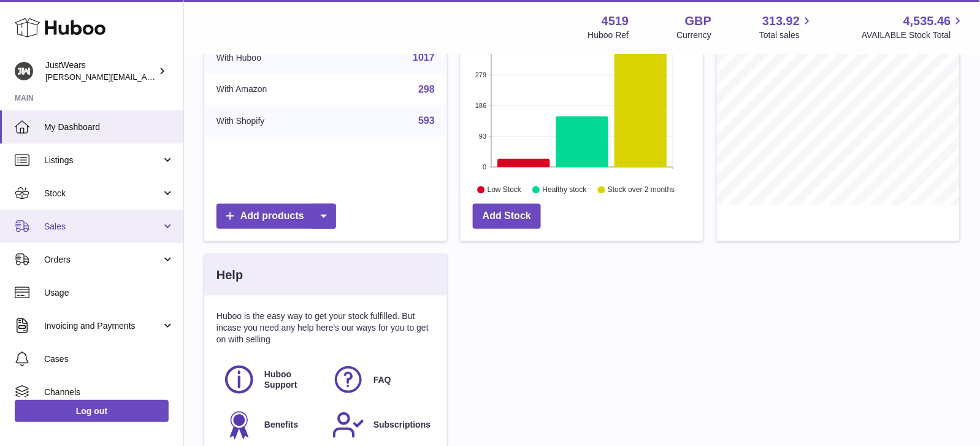  What do you see at coordinates (103, 226) in the screenshot?
I see `span: Sales` at bounding box center [103, 226].